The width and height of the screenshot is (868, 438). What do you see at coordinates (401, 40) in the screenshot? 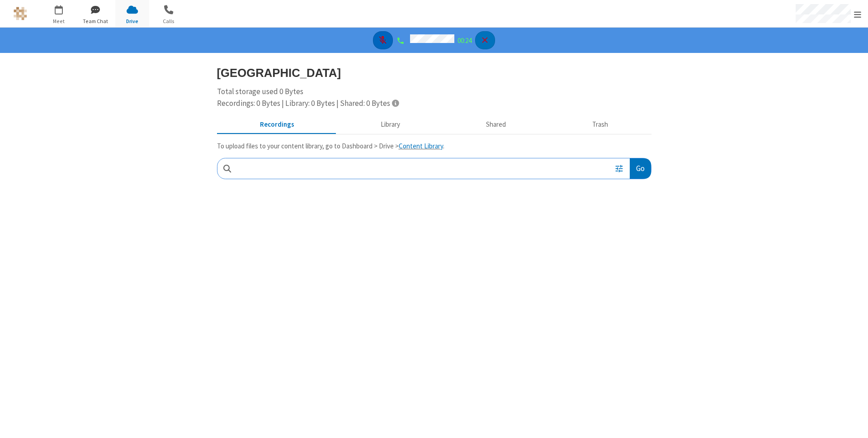
I see `div: Connected / Registered` at bounding box center [401, 40].